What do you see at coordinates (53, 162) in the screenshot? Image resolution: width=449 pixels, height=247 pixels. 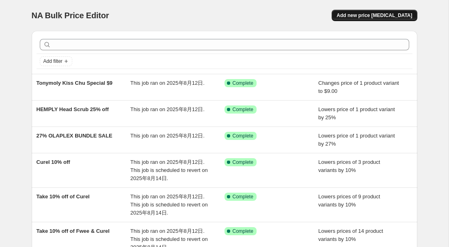 I see `span: Curel 10% off` at bounding box center [53, 162].